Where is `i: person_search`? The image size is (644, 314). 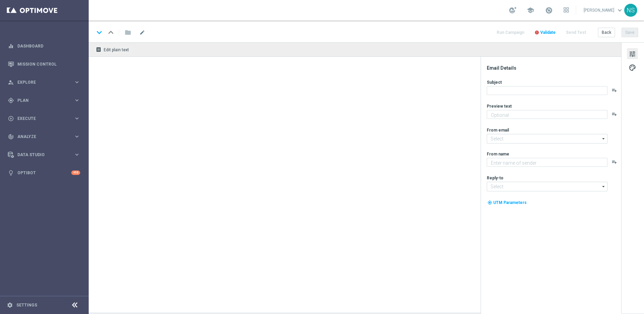
i: person_search is located at coordinates (11, 82).